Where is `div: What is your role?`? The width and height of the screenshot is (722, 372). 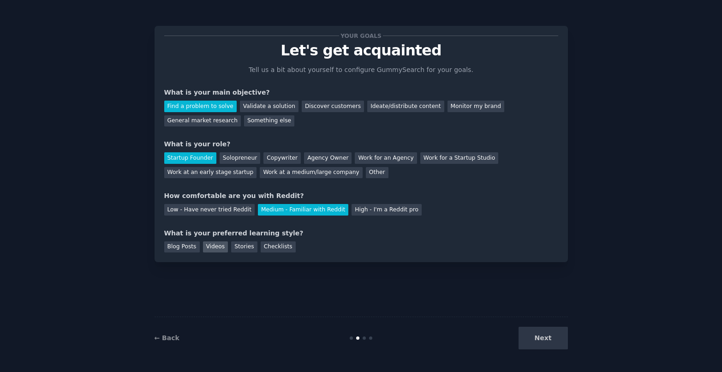
div: What is your role? is located at coordinates (361, 144).